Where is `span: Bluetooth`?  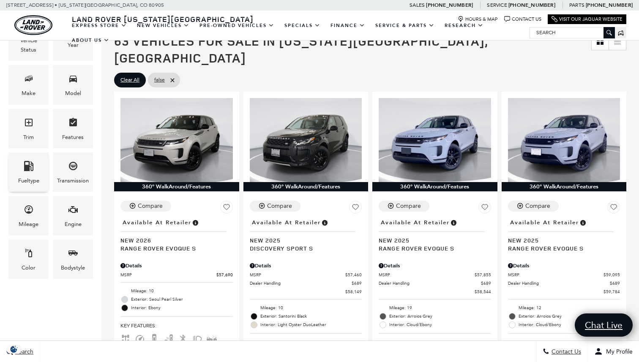
span: Bluetooth is located at coordinates (183, 338).